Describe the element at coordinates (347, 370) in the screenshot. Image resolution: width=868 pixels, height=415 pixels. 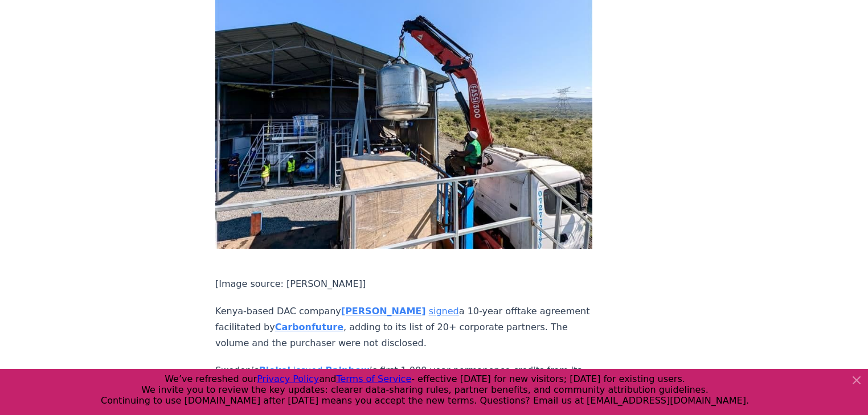
I see `a: Rainbow` at that location.